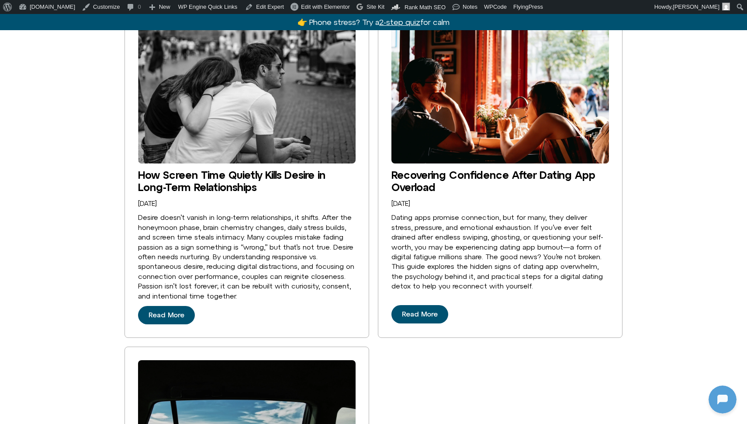 The image size is (747, 424). What do you see at coordinates (375, 7) in the screenshot?
I see `span: Site Kit` at bounding box center [375, 7].